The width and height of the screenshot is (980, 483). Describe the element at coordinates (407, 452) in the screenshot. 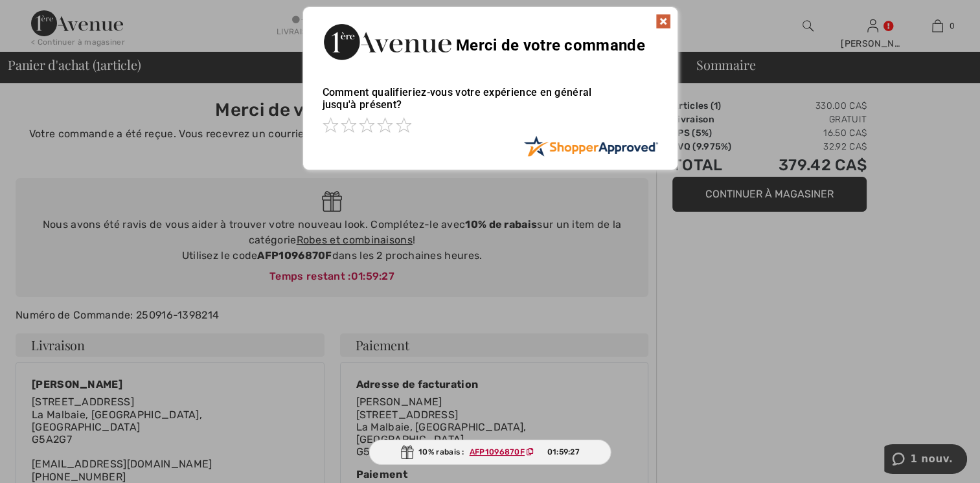

I see `img: Gift.svg` at that location.